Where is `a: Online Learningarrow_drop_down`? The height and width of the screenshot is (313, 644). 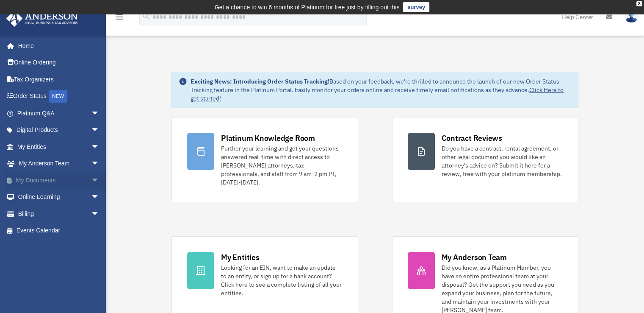
a: Online Learningarrow_drop_down is located at coordinates (59, 197).